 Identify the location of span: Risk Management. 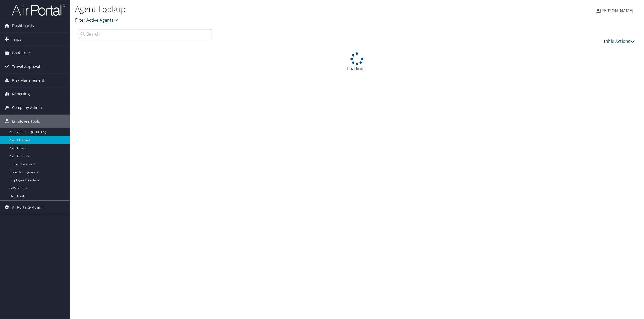
(28, 80).